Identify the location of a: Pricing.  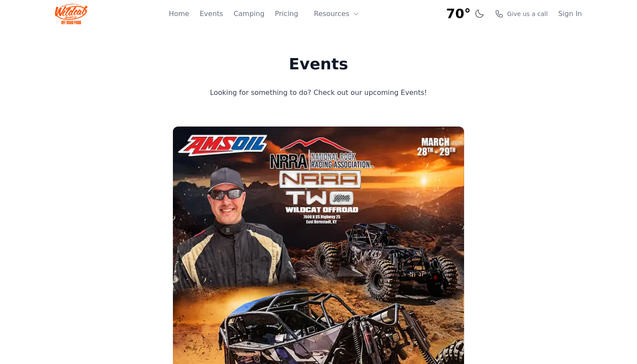
(286, 14).